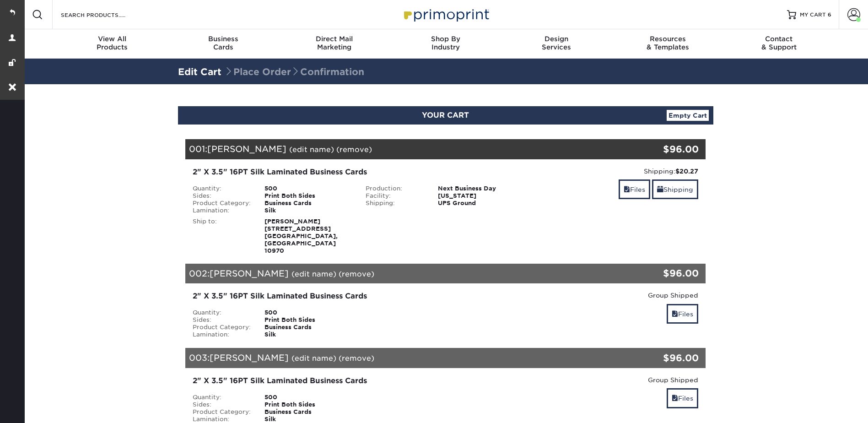  Describe the element at coordinates (445, 43) in the screenshot. I see `div: Industry` at that location.